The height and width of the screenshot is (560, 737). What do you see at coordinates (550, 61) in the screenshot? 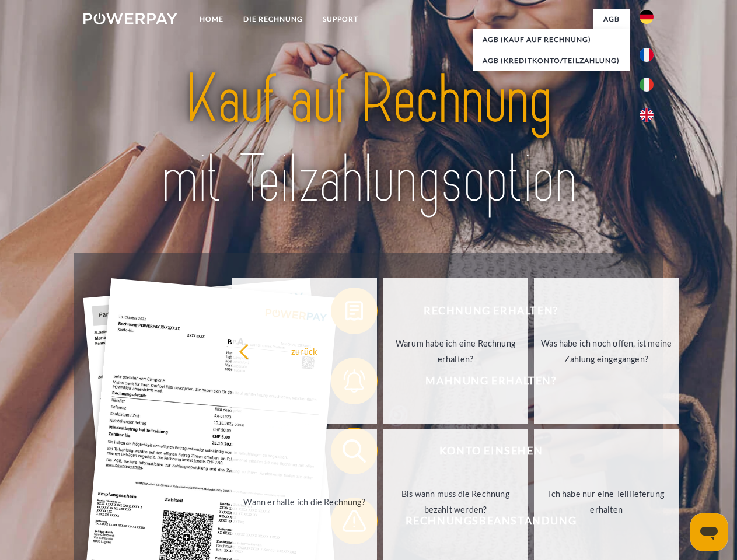
I see `a: AGB (Kreditkonto/Teilzahlung)` at bounding box center [550, 61].